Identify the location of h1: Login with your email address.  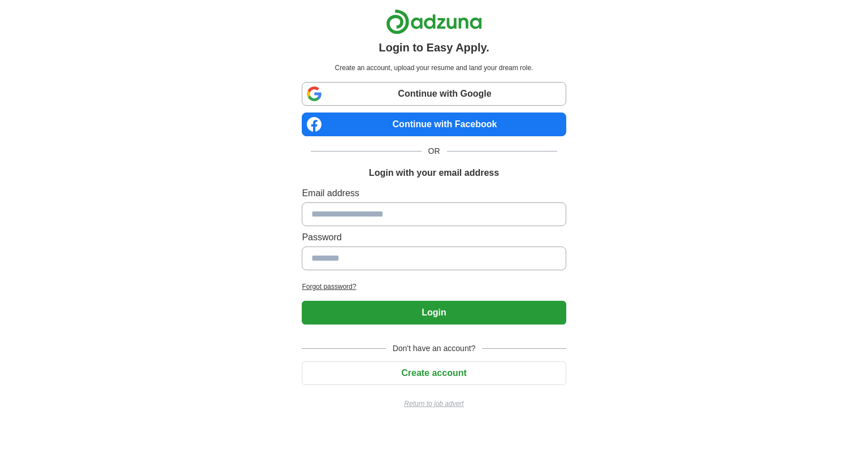
(434, 173).